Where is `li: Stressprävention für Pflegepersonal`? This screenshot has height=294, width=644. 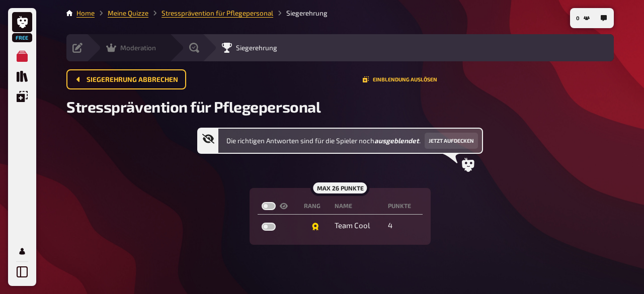
li: Stressprävention für Pflegepersonal is located at coordinates (211, 13).